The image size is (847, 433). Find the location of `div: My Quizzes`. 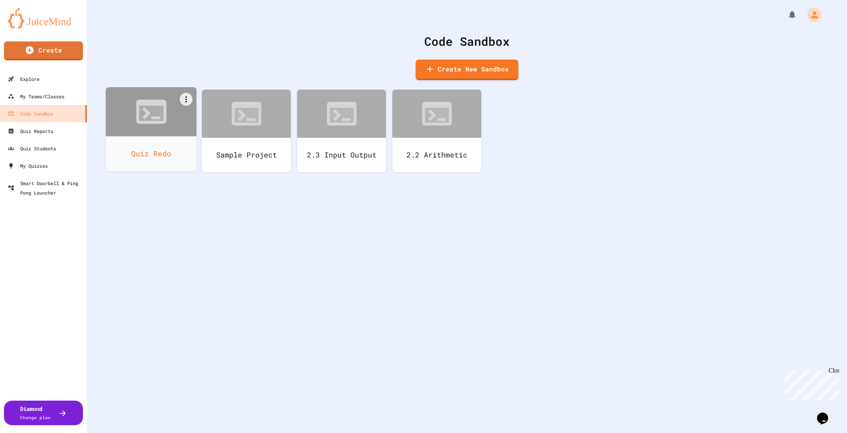

div: My Quizzes is located at coordinates (28, 166).